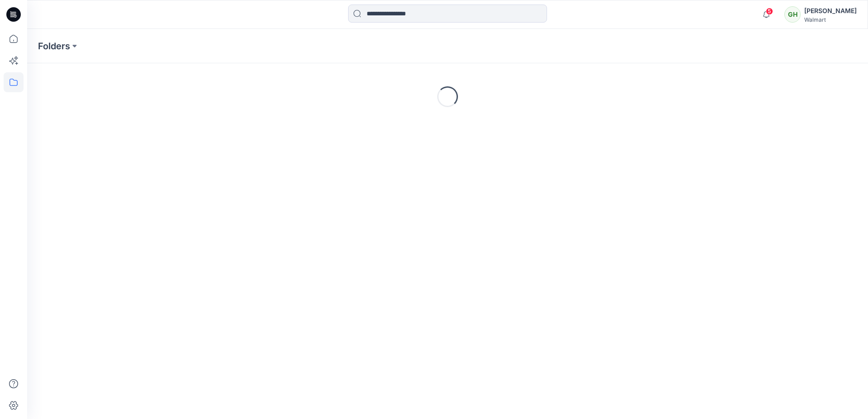 The image size is (868, 419). Describe the element at coordinates (831, 19) in the screenshot. I see `div: Walmart` at that location.